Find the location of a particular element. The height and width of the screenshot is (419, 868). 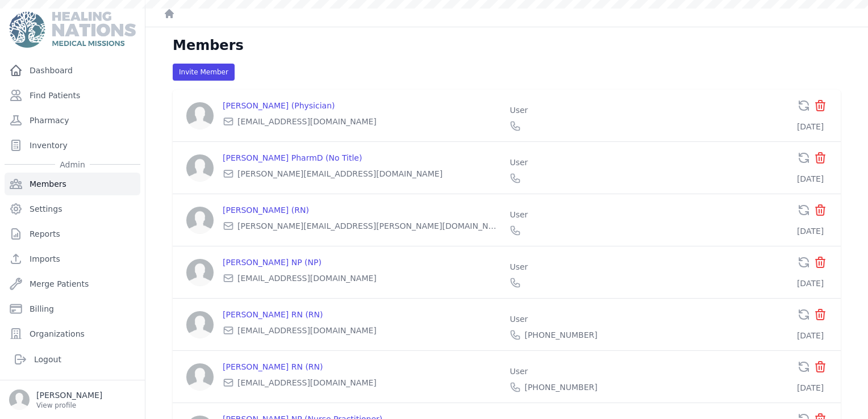

a: Imports is located at coordinates (72, 259).